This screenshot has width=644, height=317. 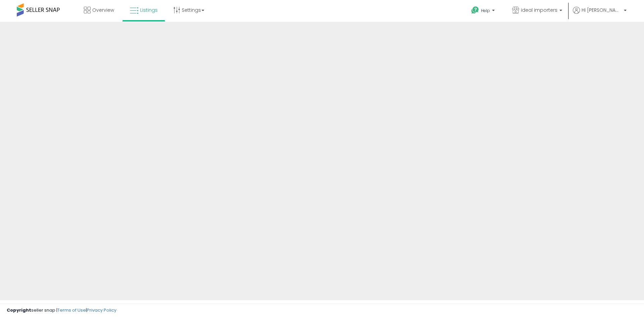 I want to click on span: Help, so click(x=485, y=10).